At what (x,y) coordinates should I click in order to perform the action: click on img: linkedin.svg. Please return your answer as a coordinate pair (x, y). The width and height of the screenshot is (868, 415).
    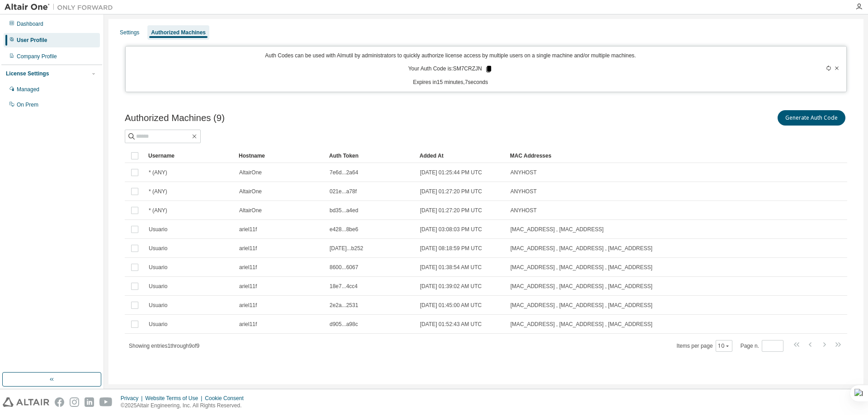
    Looking at the image, I should click on (89, 402).